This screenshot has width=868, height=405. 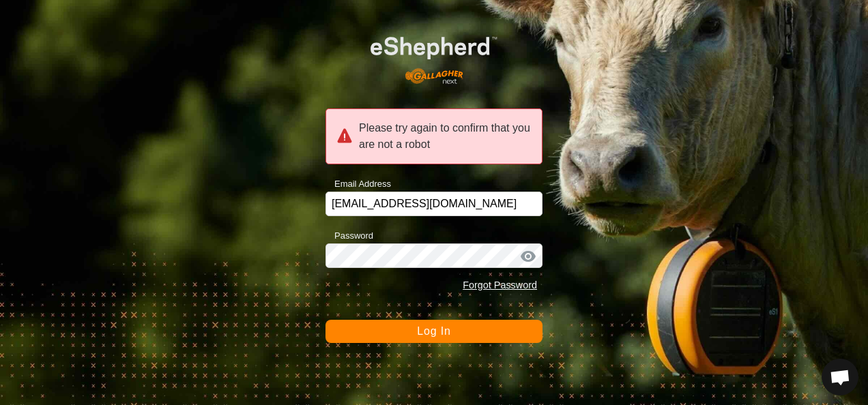 I want to click on input: Email Address, so click(x=434, y=204).